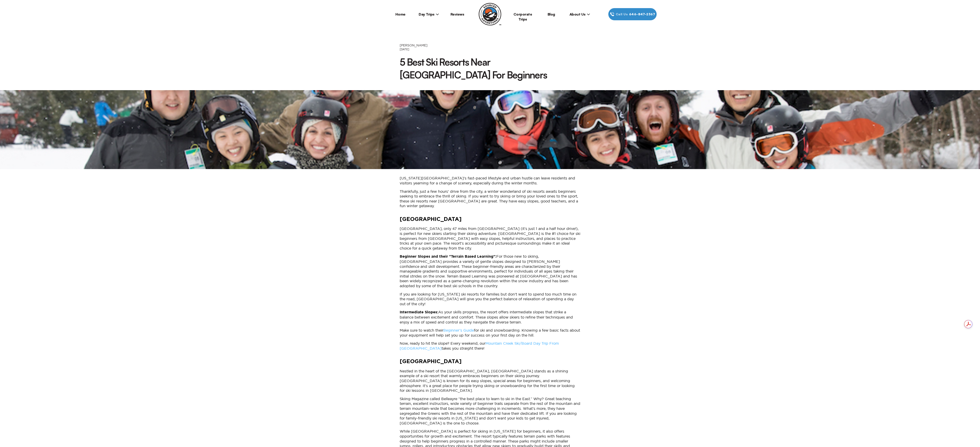 Image resolution: width=980 pixels, height=447 pixels. I want to click on a: Blog, so click(551, 14).